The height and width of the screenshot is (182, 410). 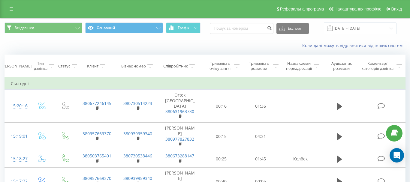 I want to click on div: Статус, so click(x=64, y=66).